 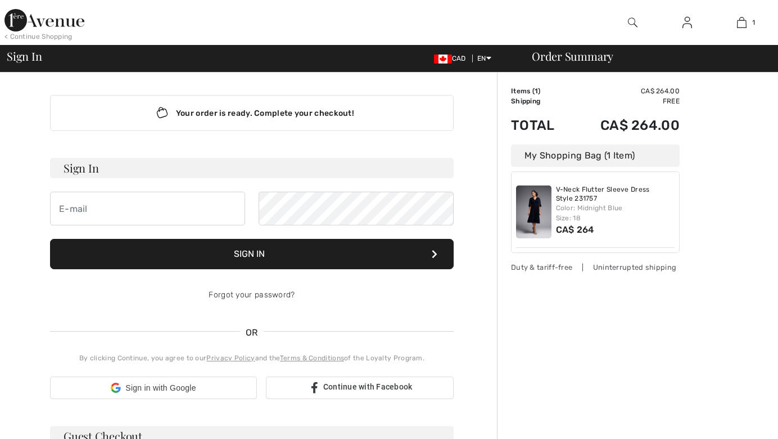 What do you see at coordinates (742, 22) in the screenshot?
I see `a: 1` at bounding box center [742, 22].